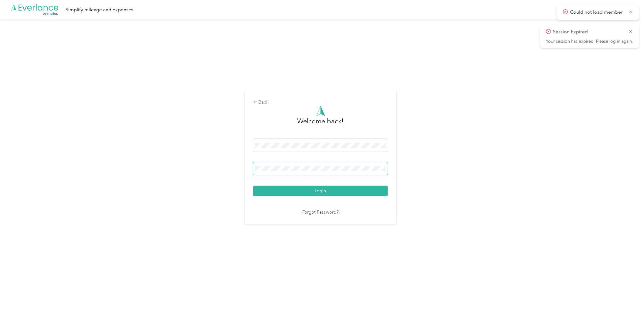 The image size is (644, 319). I want to click on div: Simplify mileage and expenses, so click(99, 10).